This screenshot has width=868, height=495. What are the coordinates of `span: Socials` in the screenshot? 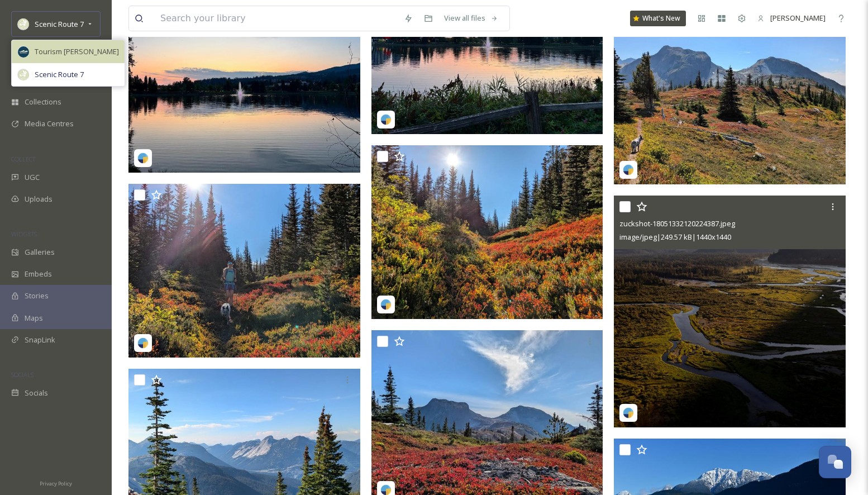 It's located at (37, 393).